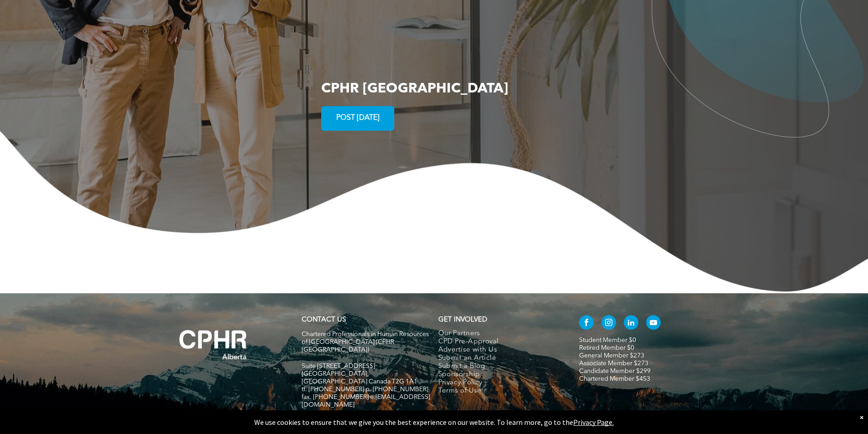  I want to click on strong: CONTACT US, so click(324, 319).